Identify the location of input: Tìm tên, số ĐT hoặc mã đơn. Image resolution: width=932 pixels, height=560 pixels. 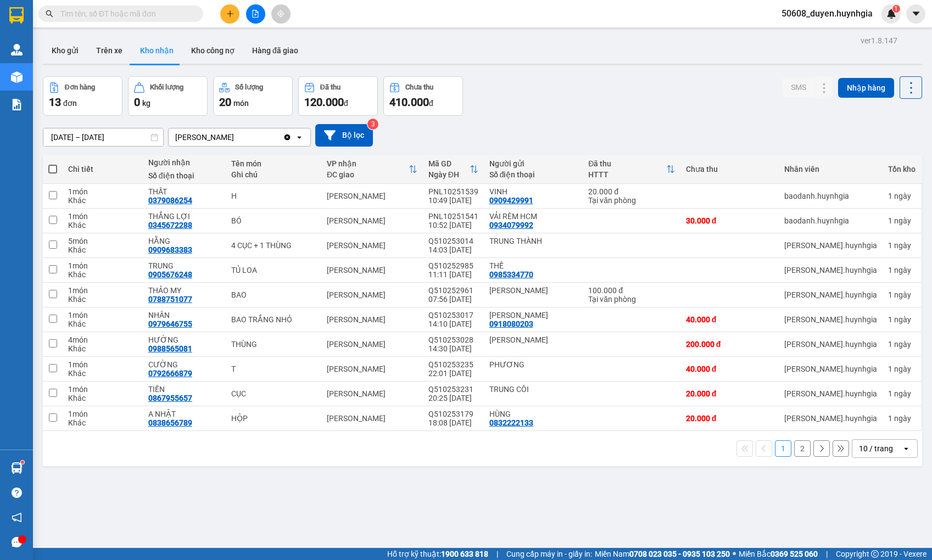
(125, 14).